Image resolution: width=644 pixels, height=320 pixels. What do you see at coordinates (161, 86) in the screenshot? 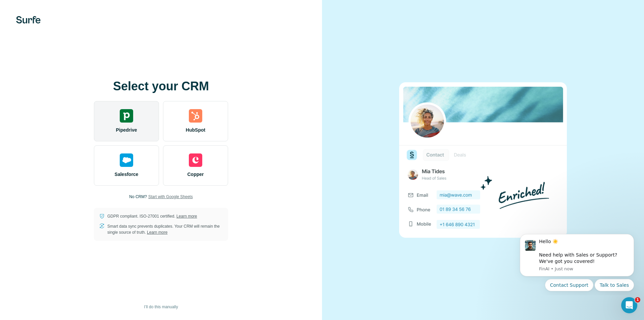
I see `h1: Select your CRM` at bounding box center [161, 86].